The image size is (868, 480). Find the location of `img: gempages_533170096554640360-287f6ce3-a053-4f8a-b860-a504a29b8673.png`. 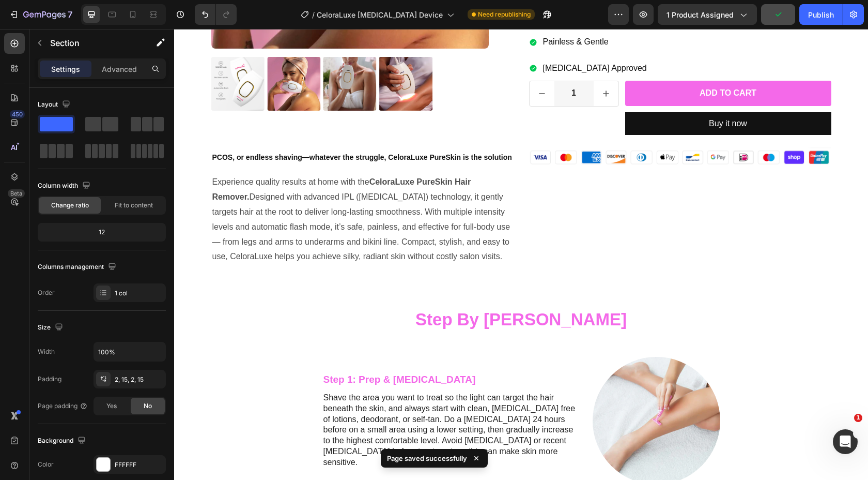

img: gempages_533170096554640360-287f6ce3-a053-4f8a-b860-a504a29b8673.png is located at coordinates (506, 129).